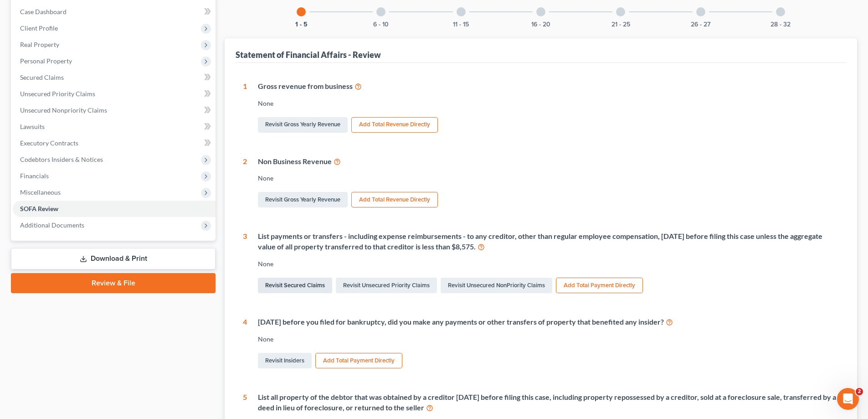 The height and width of the screenshot is (419, 868). What do you see at coordinates (42, 77) in the screenshot?
I see `span: Secured Claims` at bounding box center [42, 77].